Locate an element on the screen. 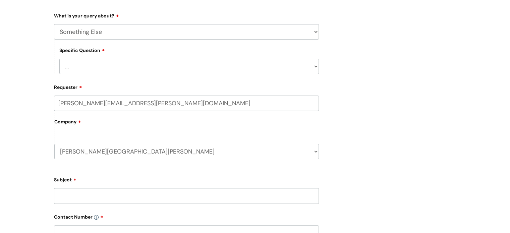 This screenshot has height=233, width=510. label: Contact Number is located at coordinates (186, 216).